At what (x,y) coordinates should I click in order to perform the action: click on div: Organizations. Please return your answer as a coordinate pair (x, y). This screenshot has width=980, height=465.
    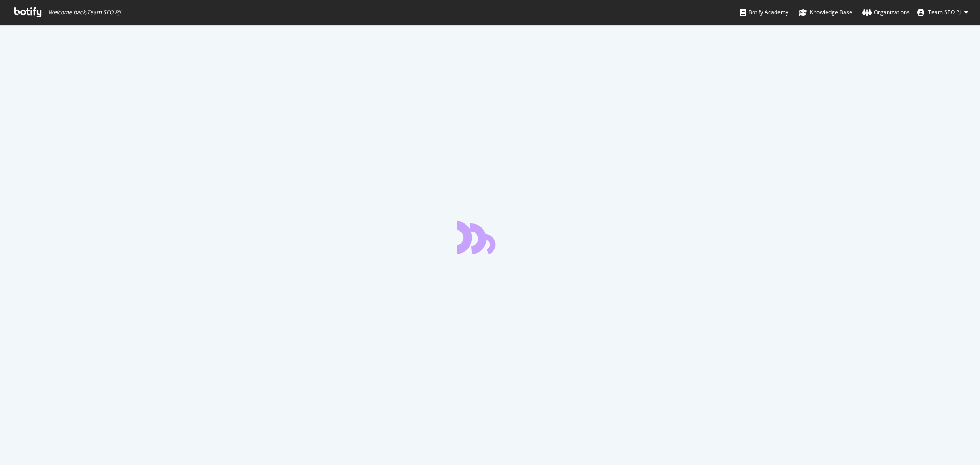
    Looking at the image, I should click on (886, 12).